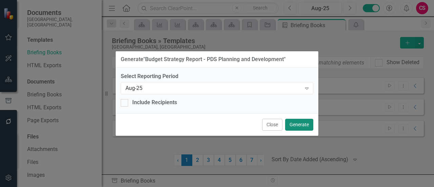  What do you see at coordinates (213, 88) in the screenshot?
I see `div: Aug-25` at bounding box center [213, 88].